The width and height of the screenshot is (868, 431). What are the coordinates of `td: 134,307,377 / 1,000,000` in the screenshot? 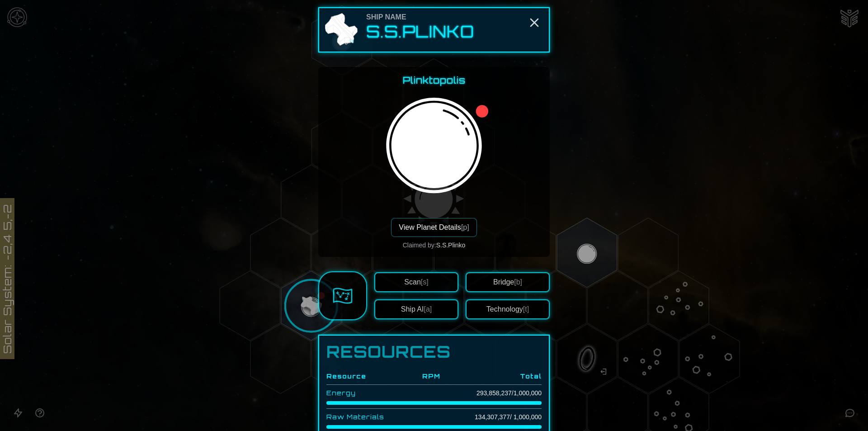 It's located at (491, 416).